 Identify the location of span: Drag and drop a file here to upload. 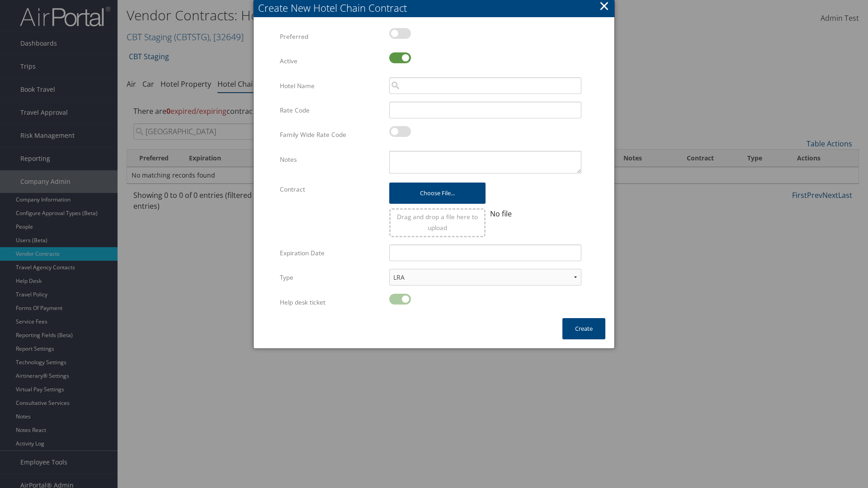
(437, 222).